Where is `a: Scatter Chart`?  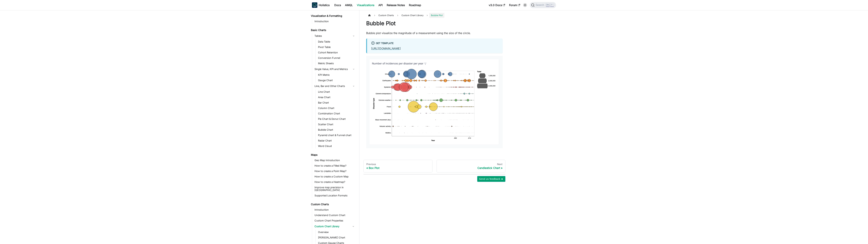 a: Scatter Chart is located at coordinates (337, 125).